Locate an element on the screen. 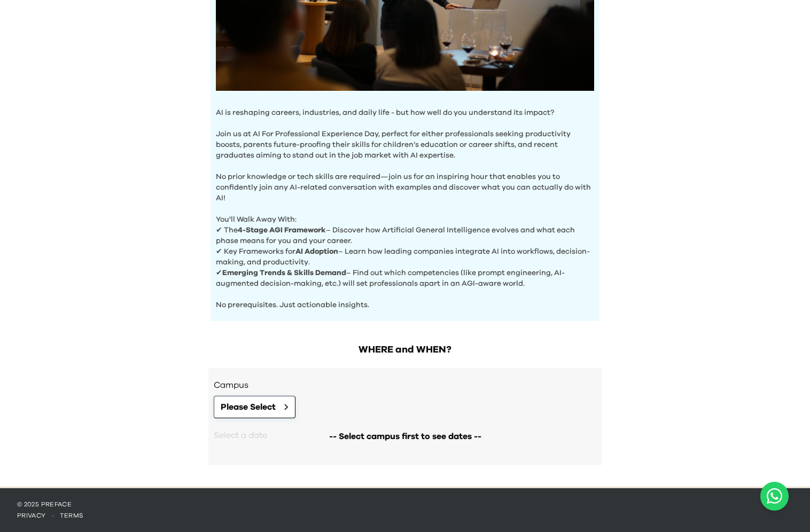 This screenshot has height=532, width=810. p: No prerequisites. Just actionable insights. is located at coordinates (405, 300).